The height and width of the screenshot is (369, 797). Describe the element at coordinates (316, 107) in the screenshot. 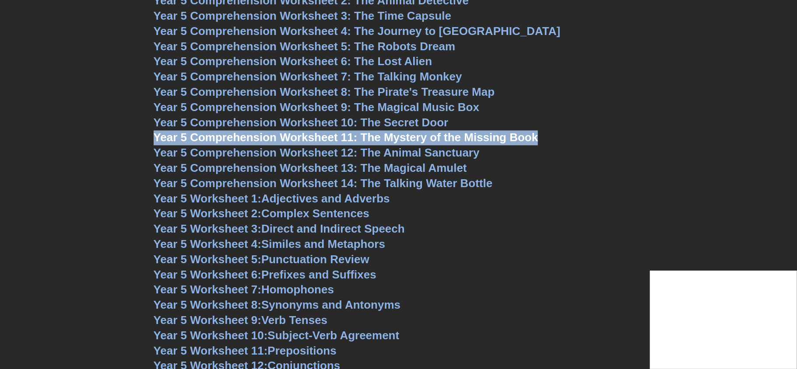

I see `span: Year 5 Comprehension Worksheet 9: The Magical Music Box` at that location.